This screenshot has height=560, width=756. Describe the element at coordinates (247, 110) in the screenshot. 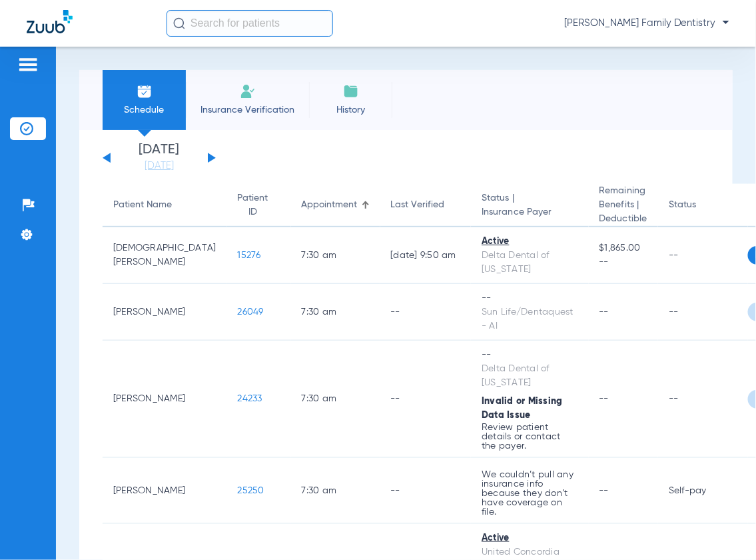

I see `span: Insurance Verification` at that location.